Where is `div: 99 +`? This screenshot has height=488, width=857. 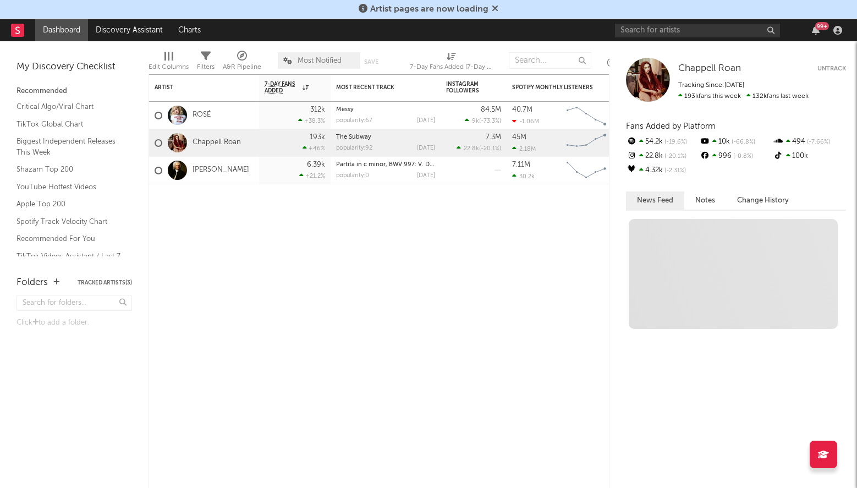 div: 99 + is located at coordinates (822, 26).